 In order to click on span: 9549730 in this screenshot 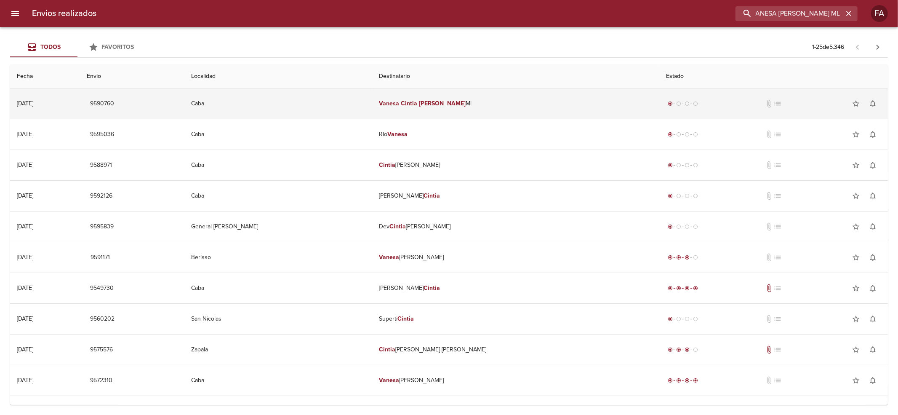, I will do `click(102, 288)`.